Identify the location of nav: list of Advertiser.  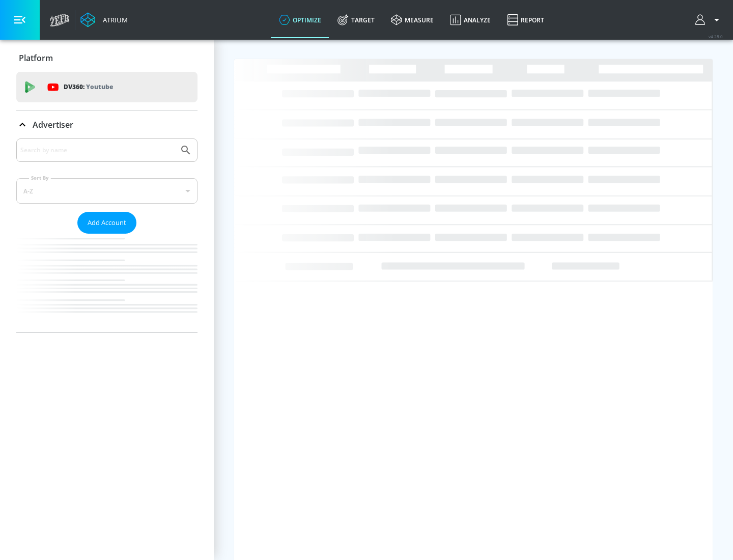
(107, 283).